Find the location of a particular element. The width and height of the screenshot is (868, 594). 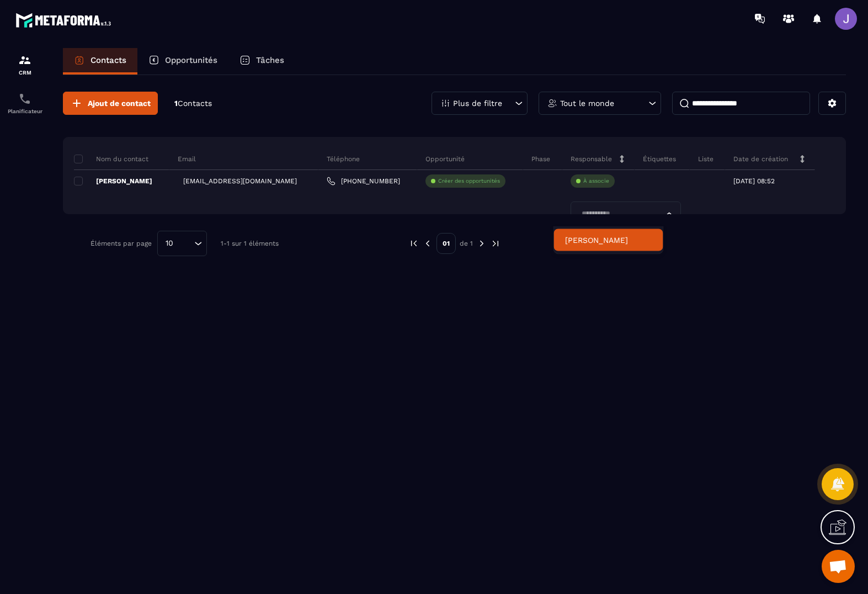

p: 1 is located at coordinates (193, 104).